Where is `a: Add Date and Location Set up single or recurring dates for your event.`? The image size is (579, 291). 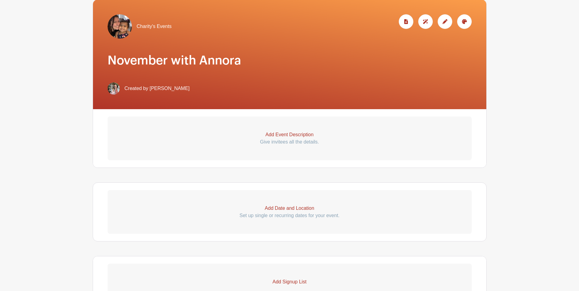
a: Add Date and Location Set up single or recurring dates for your event. is located at coordinates (290, 212).